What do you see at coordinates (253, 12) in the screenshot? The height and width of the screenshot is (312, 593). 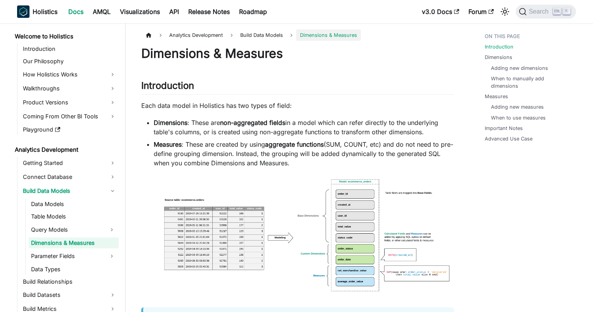 I see `a: Roadmap` at bounding box center [253, 12].